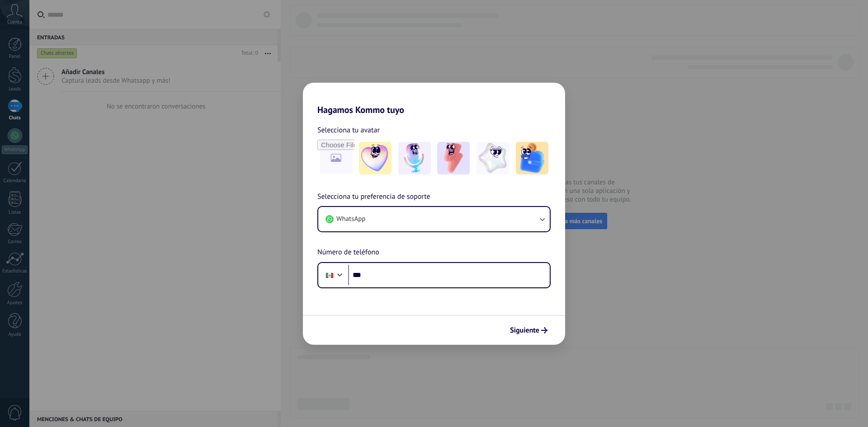 Image resolution: width=868 pixels, height=427 pixels. I want to click on div: Mexico: + 52, so click(330, 275).